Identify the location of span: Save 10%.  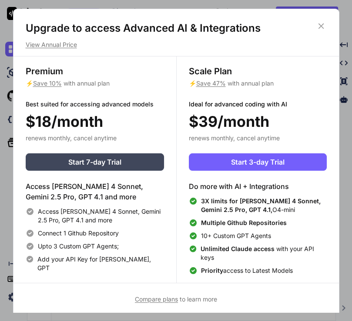
(47, 83).